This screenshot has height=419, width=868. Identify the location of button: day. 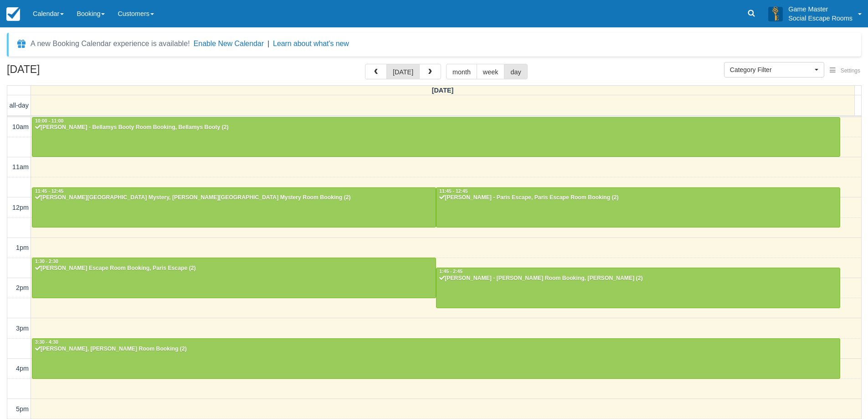
(515, 72).